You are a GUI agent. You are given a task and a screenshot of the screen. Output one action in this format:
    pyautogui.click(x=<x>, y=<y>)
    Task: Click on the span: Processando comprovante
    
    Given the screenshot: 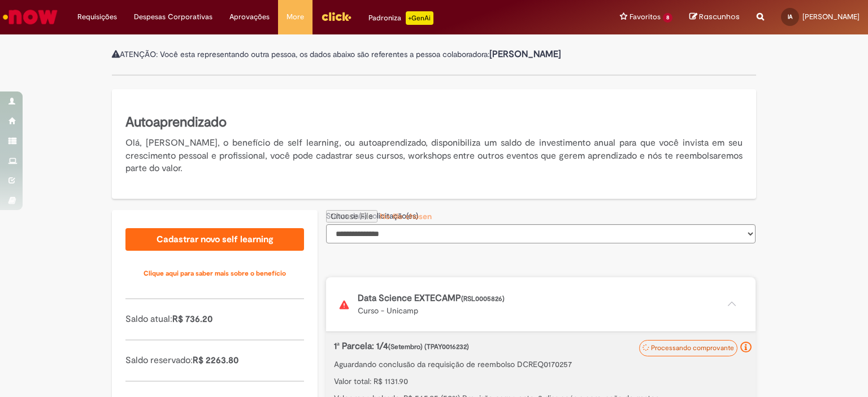 What is the action you would take?
    pyautogui.click(x=693, y=348)
    